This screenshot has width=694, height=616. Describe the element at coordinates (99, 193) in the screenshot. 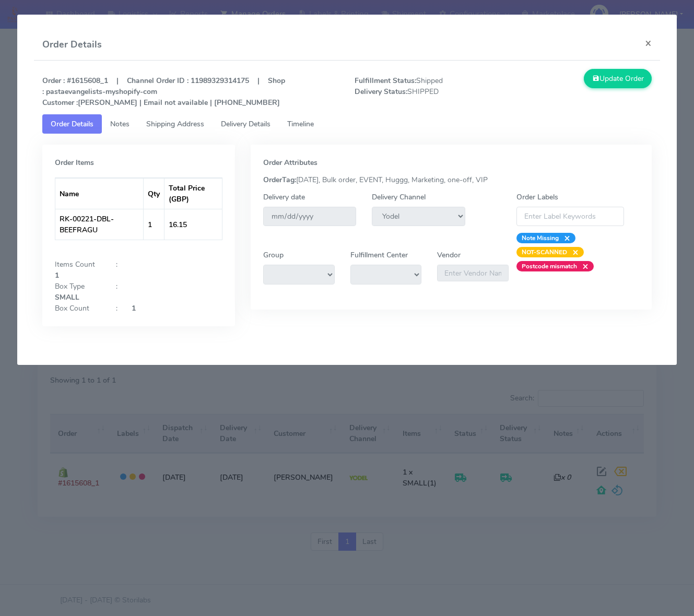

I see `th: Name` at that location.